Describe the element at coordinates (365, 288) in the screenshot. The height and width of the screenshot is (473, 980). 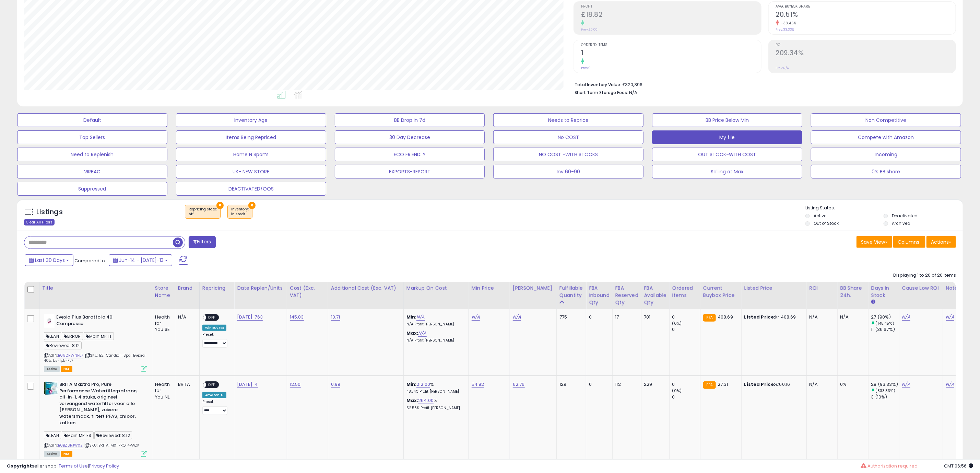
I see `div: Additional Cost (Exc. VAT)` at that location.